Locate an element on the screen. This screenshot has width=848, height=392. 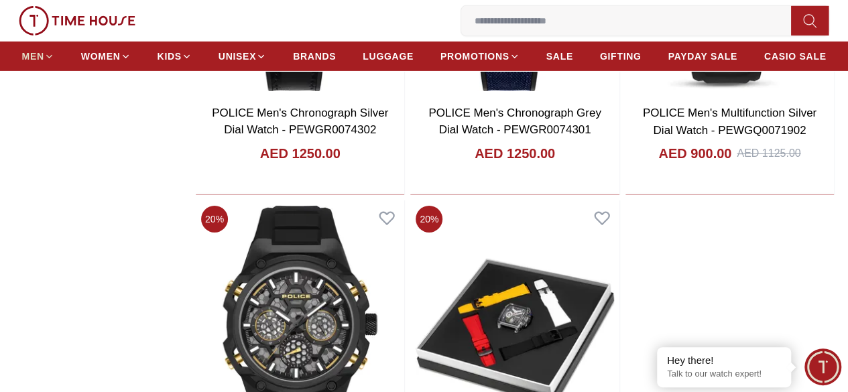
div: Hey there! is located at coordinates (724, 361).